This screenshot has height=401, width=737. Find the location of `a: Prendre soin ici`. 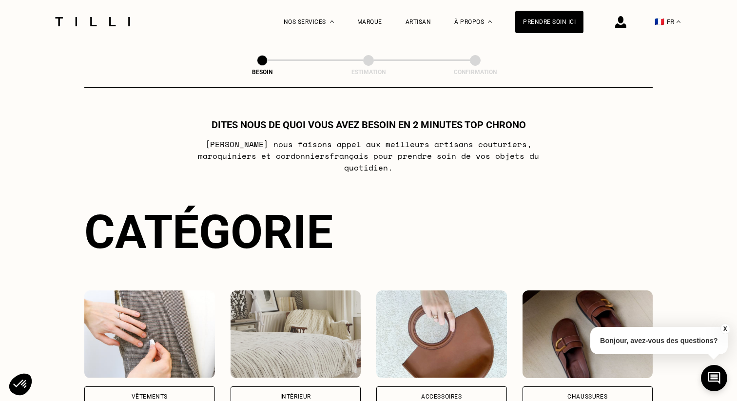

a: Prendre soin ici is located at coordinates (549, 22).